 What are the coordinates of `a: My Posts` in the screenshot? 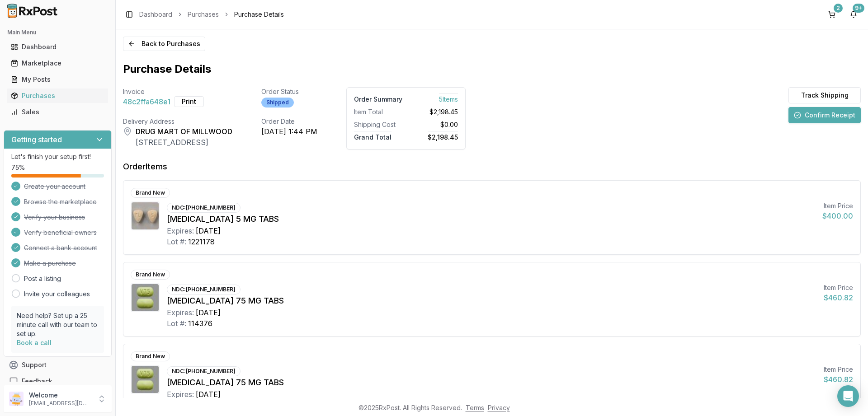 It's located at (58, 79).